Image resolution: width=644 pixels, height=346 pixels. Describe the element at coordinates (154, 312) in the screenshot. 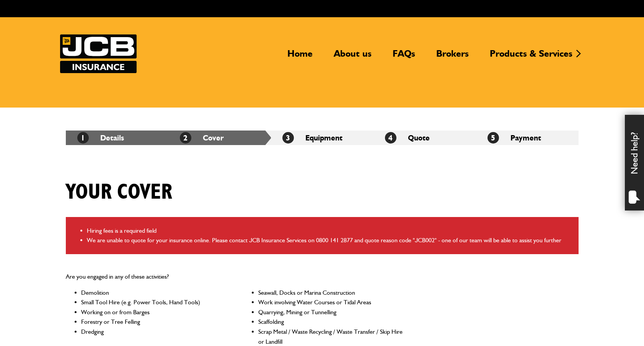

I see `li: Working on or from Barges` at that location.